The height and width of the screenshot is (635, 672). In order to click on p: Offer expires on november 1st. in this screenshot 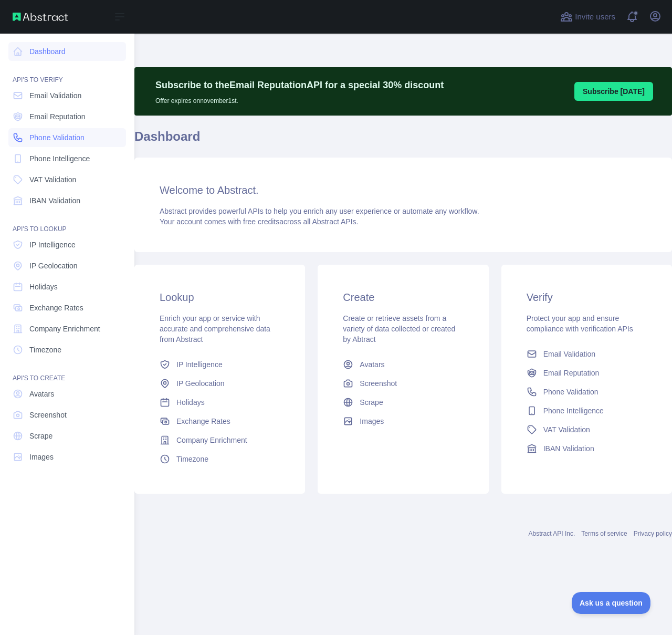, I will do `click(299, 98)`.